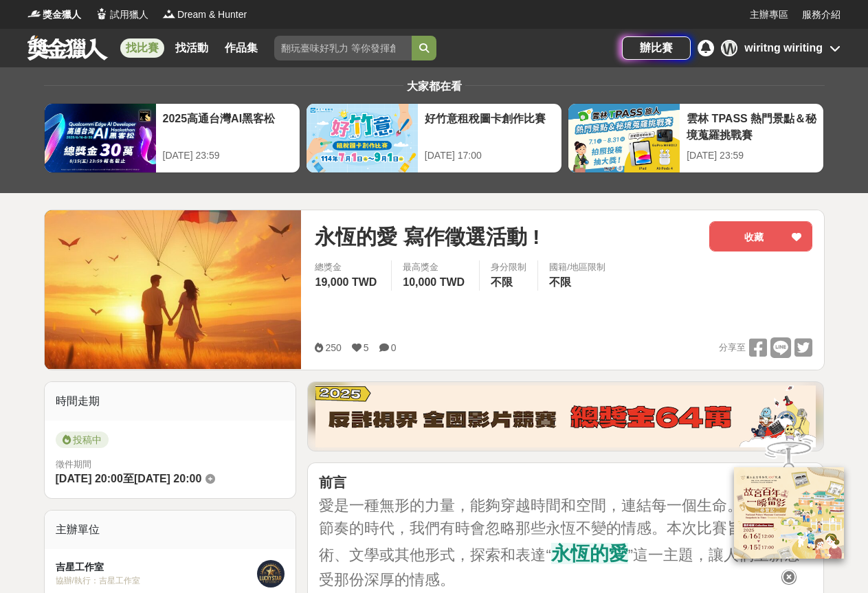 Image resolution: width=868 pixels, height=593 pixels. I want to click on div: 2025高通台灣AI黑客松, so click(228, 125).